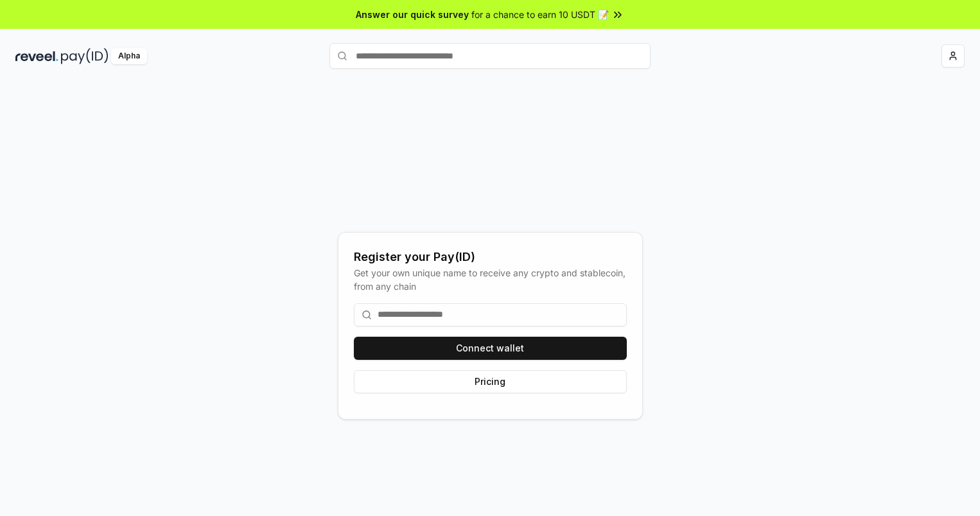 The image size is (980, 516). Describe the element at coordinates (490, 280) in the screenshot. I see `div: Get your own unique name to receive any crypto and stablecoin, from any chain` at that location.